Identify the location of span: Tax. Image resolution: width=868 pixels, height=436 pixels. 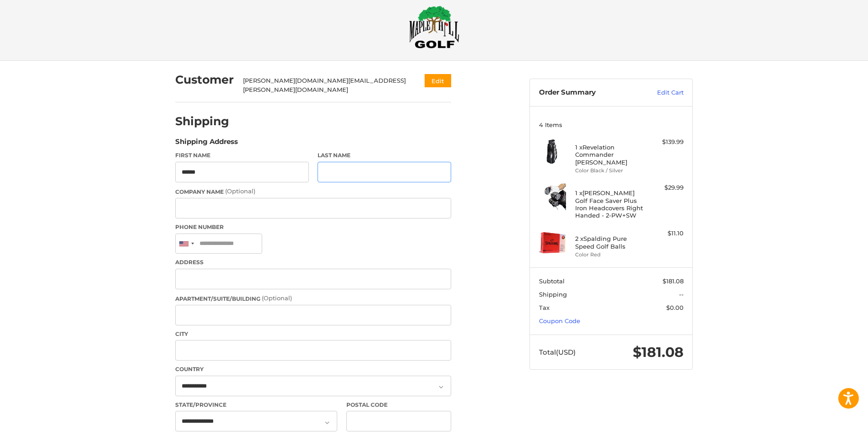
(544, 307).